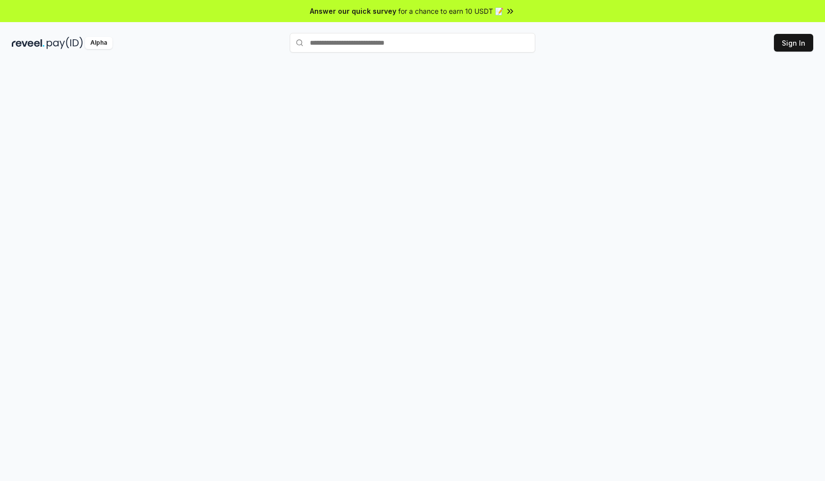 The height and width of the screenshot is (481, 825). I want to click on button: Sign In, so click(794, 43).